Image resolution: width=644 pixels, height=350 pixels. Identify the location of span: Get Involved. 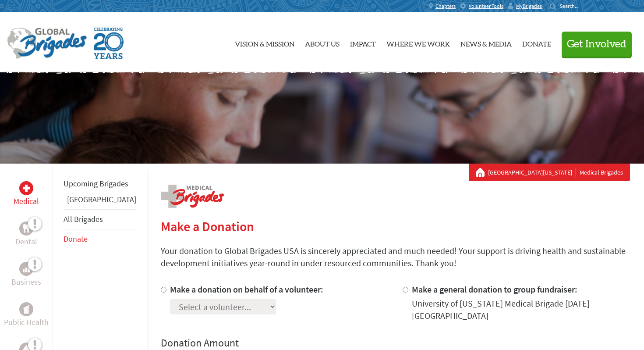
(596, 44).